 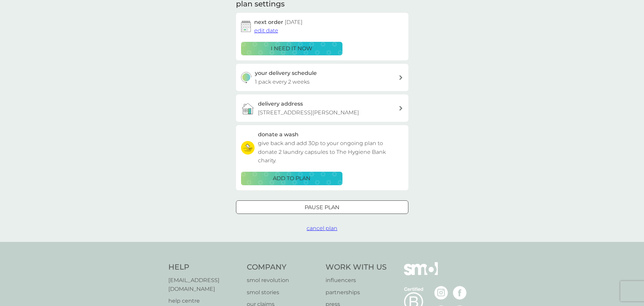 What do you see at coordinates (280, 104) in the screenshot?
I see `h3: delivery address` at bounding box center [280, 104].